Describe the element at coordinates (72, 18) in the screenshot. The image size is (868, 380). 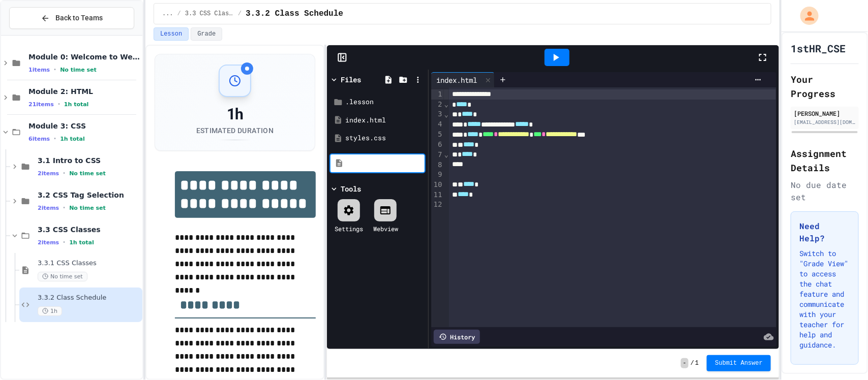
I see `button: Back to Teams` at that location.